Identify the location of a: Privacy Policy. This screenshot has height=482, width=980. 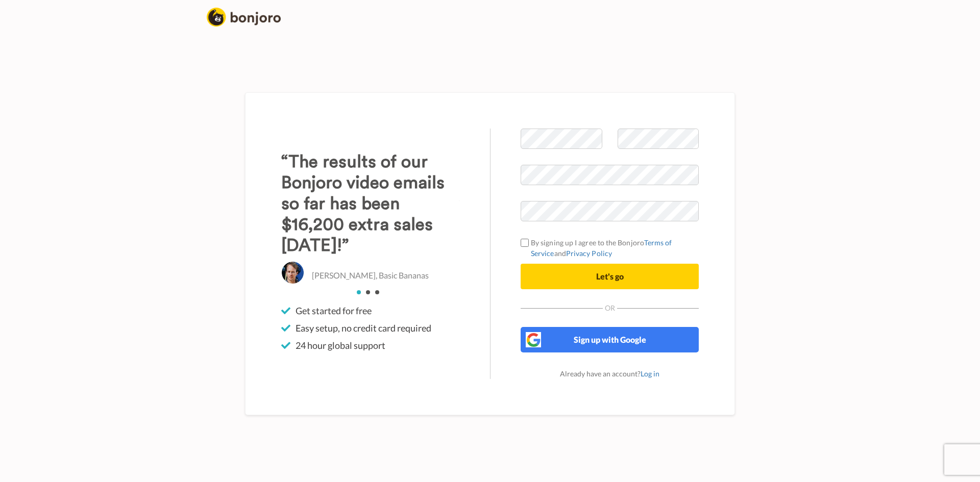
(589, 253).